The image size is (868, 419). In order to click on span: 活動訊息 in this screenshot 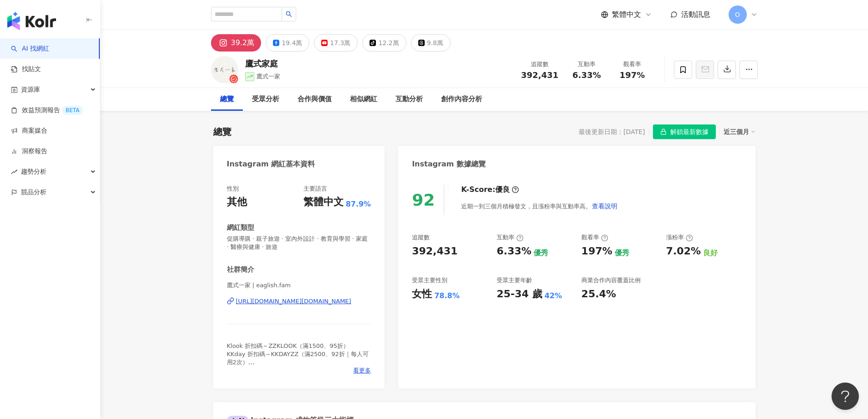, I will do `click(696, 14)`.